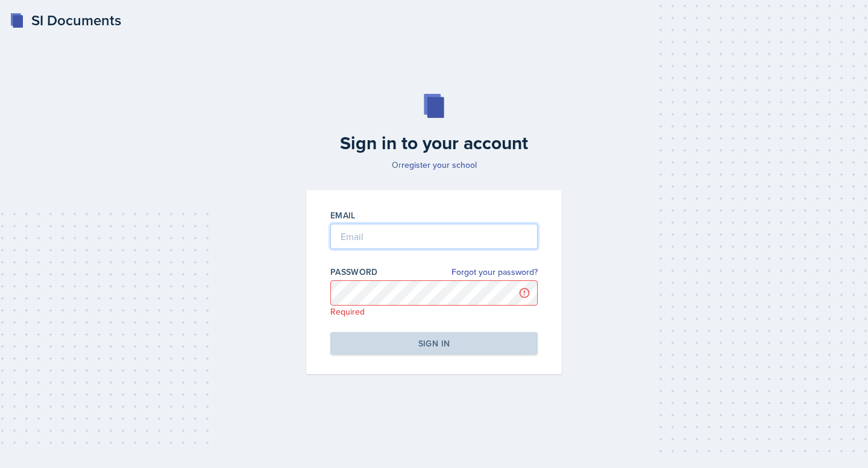 The height and width of the screenshot is (468, 868). What do you see at coordinates (434, 312) in the screenshot?
I see `p: Required` at bounding box center [434, 312].